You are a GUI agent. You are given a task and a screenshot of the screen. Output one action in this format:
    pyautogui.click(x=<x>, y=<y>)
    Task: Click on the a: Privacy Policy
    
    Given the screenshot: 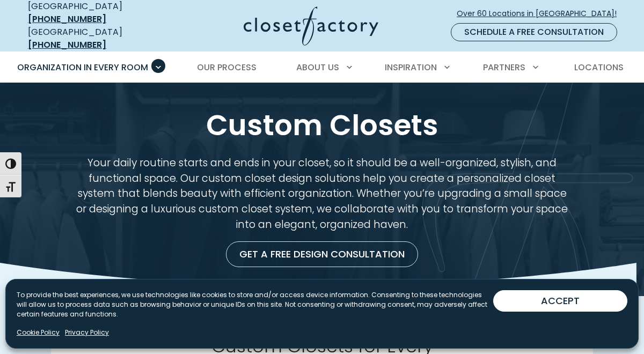 What is the action you would take?
    pyautogui.click(x=87, y=333)
    